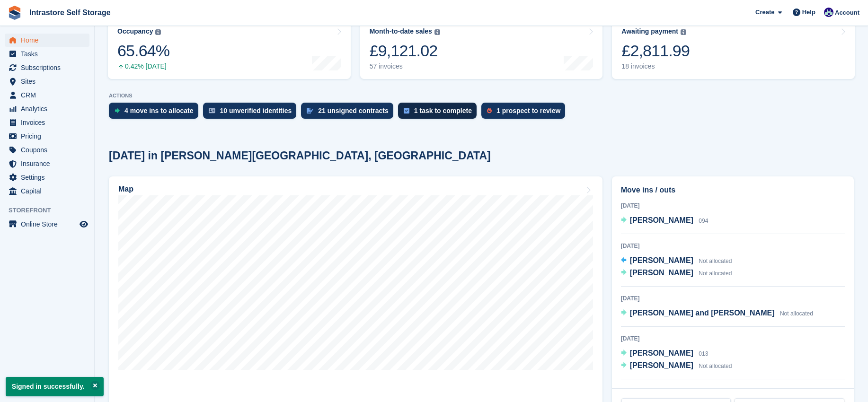 The width and height of the screenshot is (868, 402). Describe the element at coordinates (655, 66) in the screenshot. I see `div: 18 invoices` at that location.